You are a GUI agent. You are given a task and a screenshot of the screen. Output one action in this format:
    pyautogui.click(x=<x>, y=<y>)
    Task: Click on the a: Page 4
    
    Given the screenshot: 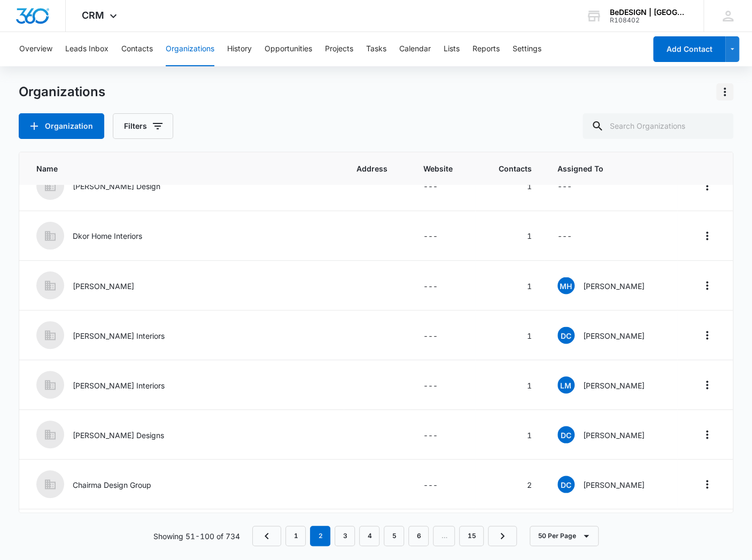 What is the action you would take?
    pyautogui.click(x=369, y=536)
    